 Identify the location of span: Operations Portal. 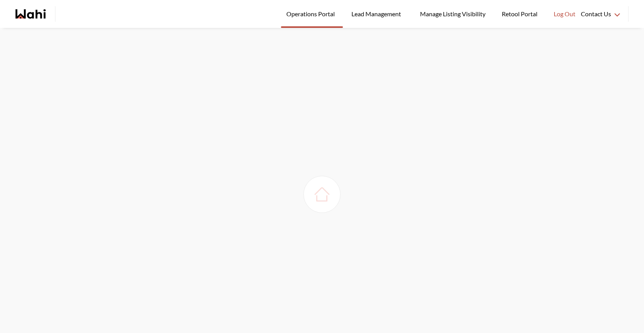
(312, 14).